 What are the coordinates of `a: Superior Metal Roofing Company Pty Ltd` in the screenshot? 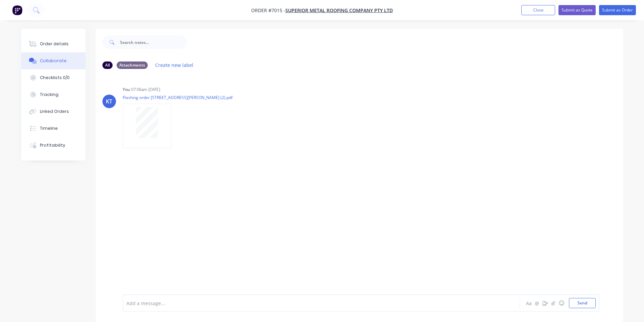 It's located at (339, 10).